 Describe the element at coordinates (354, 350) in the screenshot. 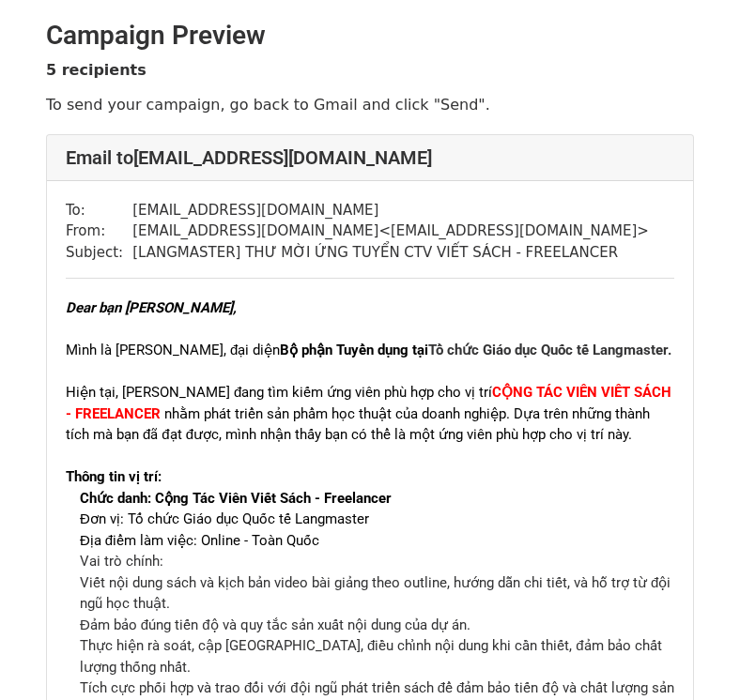

I see `b: Bộ phận Tuyển dụng tại` at that location.